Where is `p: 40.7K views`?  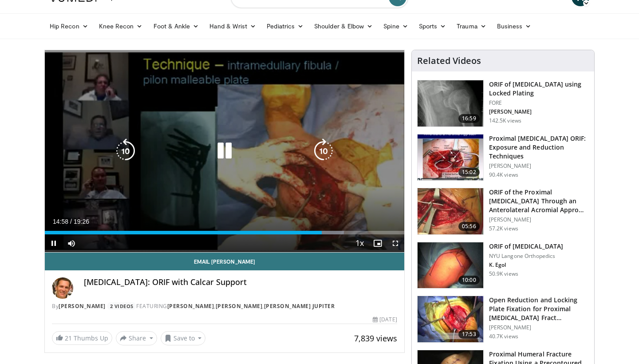
p: 40.7K views is located at coordinates (503, 336).